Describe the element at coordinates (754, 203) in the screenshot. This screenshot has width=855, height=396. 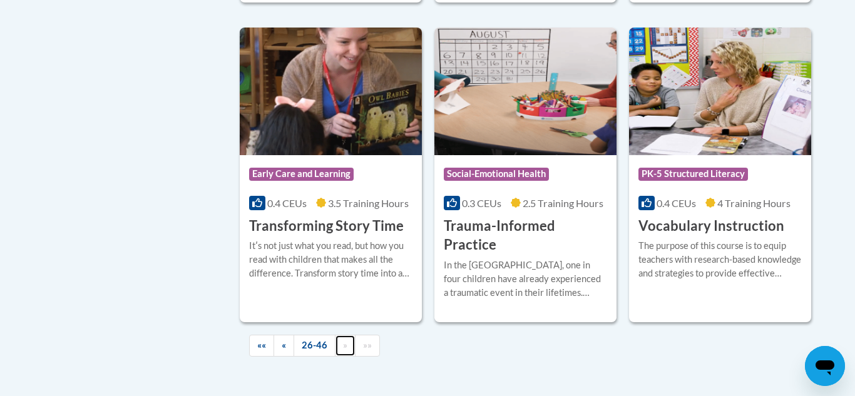
I see `span: 4 Training Hours` at that location.